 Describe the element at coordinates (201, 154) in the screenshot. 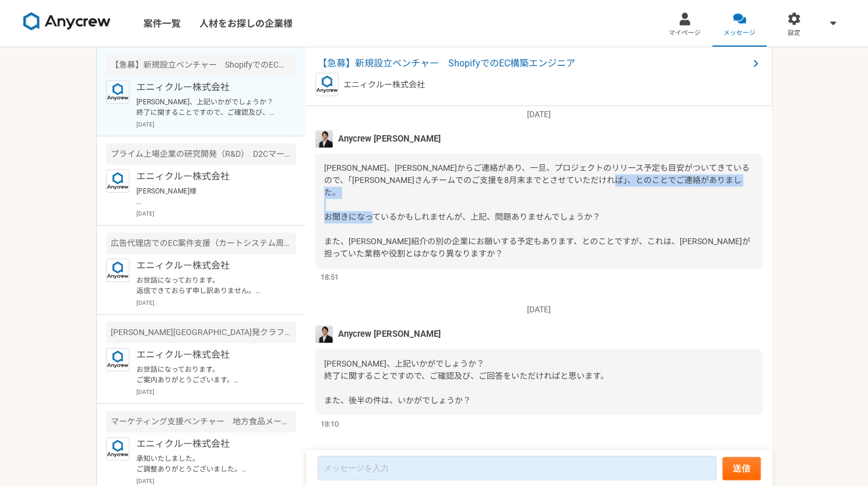

I see `div: プライム上場企業の研究開発（R&D） D2Cマーケティング施策の実行・改善` at that location.